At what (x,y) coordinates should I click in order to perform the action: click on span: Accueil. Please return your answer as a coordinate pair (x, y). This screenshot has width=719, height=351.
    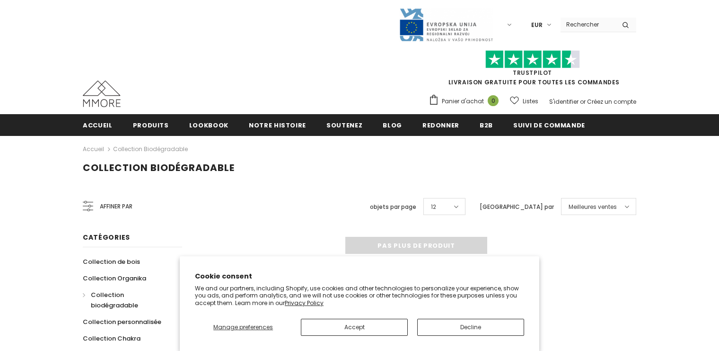
    Looking at the image, I should click on (97, 125).